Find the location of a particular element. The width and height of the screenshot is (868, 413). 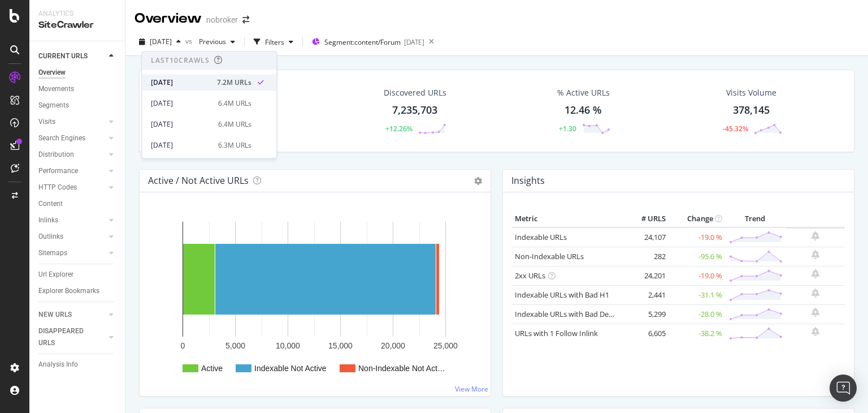

div: Open Intercom Messenger is located at coordinates (843, 388).